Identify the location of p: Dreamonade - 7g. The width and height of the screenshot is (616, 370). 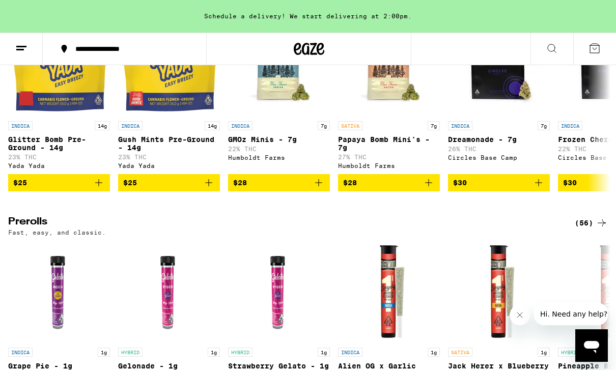
(499, 140).